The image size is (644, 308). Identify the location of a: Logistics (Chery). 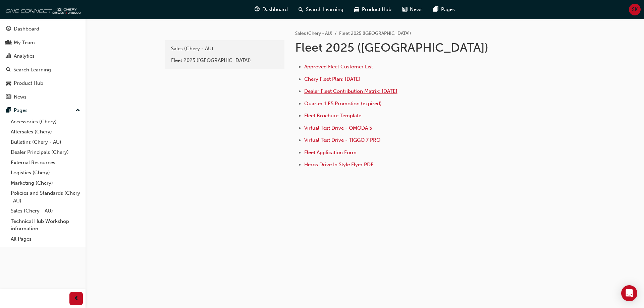
(45, 173).